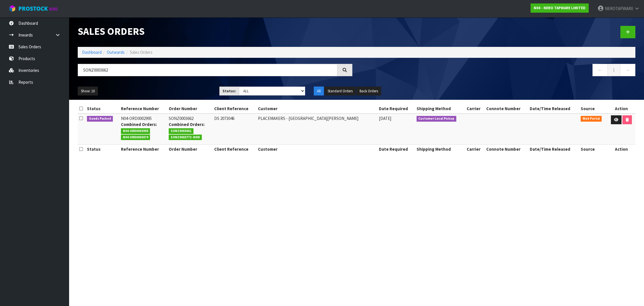 This screenshot has width=644, height=306. I want to click on nav: Page navigation, so click(498, 71).